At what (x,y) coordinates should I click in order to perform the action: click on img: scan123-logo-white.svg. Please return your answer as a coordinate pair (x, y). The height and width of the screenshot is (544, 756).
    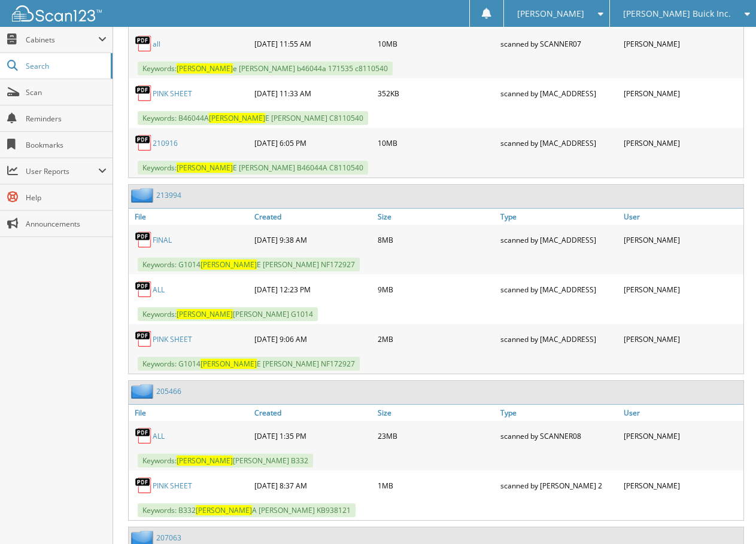
    Looking at the image, I should click on (57, 13).